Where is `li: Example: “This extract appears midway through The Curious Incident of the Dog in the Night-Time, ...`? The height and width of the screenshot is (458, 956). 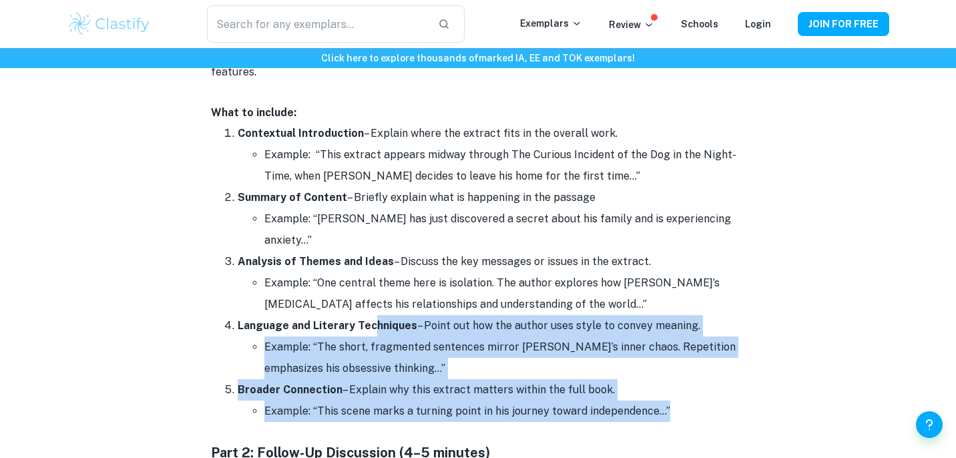
li: Example: “This extract appears midway through The Curious Incident of the Dog in the Night-Time, ... is located at coordinates (505, 166).